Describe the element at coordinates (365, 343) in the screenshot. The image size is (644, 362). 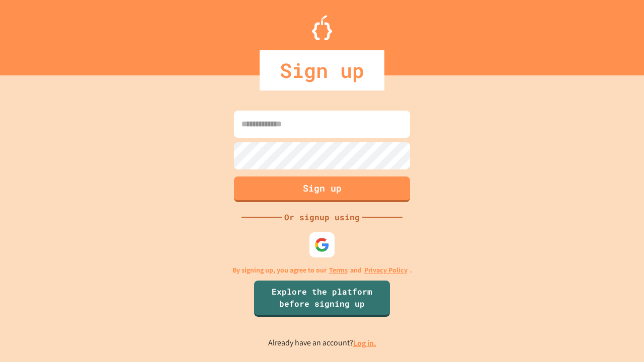
I see `a: Log in.` at that location.